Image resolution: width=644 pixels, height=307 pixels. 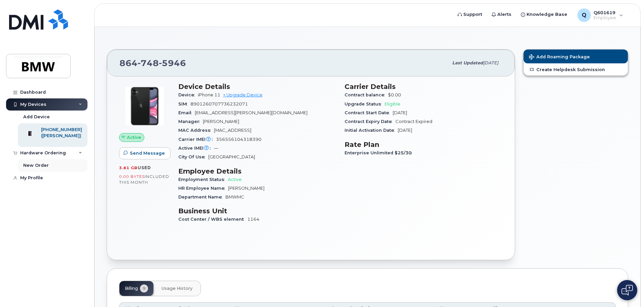 What do you see at coordinates (203, 188) in the screenshot?
I see `span: HR Employee Name` at bounding box center [203, 188].